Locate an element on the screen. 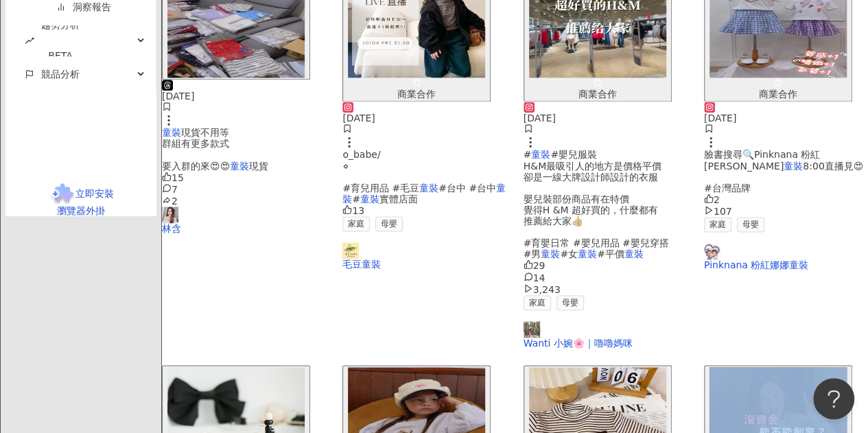 The width and height of the screenshot is (868, 433). span: #平價 is located at coordinates (610, 254).